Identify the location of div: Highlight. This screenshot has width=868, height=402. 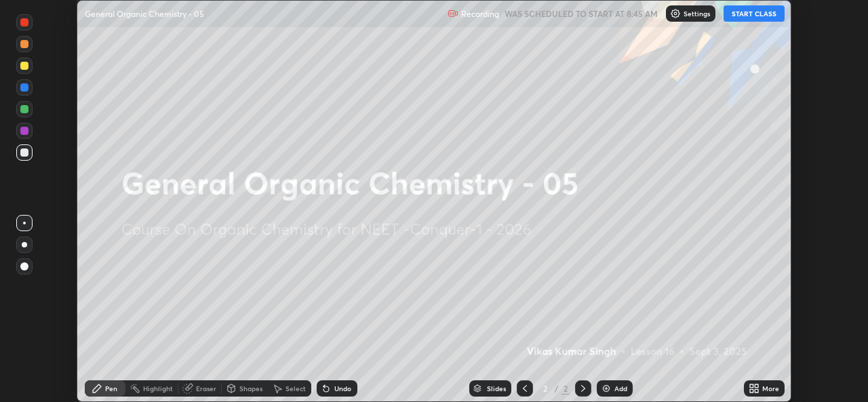
(158, 389).